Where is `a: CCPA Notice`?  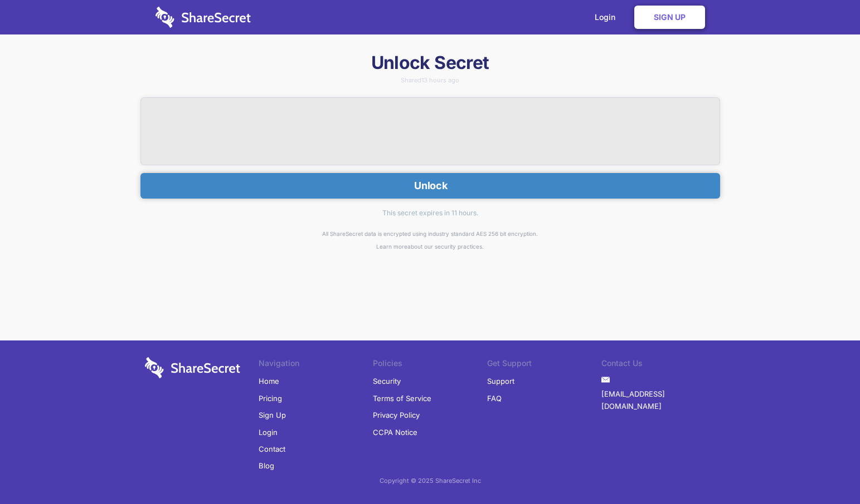
a: CCPA Notice is located at coordinates (395, 433).